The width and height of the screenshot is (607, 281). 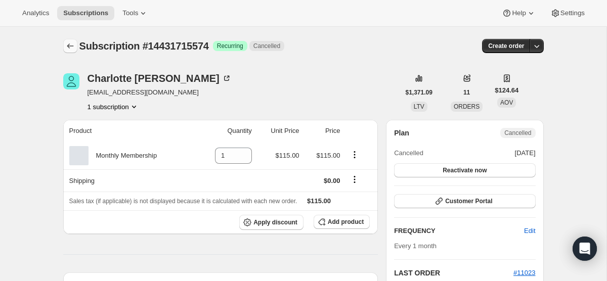 What do you see at coordinates (275, 223) in the screenshot?
I see `span: Apply discount` at bounding box center [275, 223].